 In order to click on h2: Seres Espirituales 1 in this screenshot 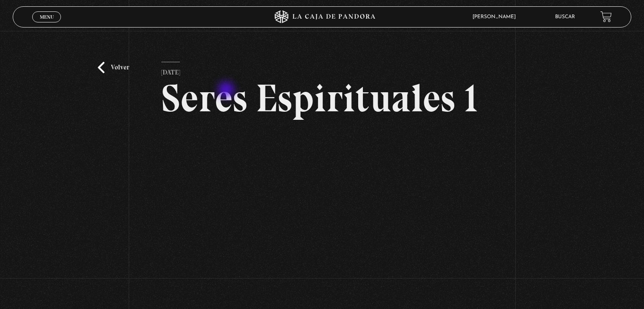, I will do `click(322, 98)`.